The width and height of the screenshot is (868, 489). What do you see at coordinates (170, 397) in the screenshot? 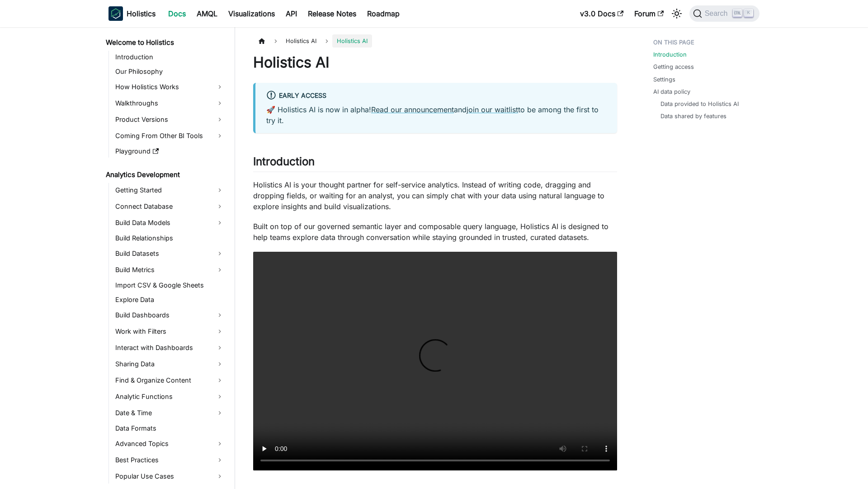
I see `a: Analytic Functions` at bounding box center [170, 397].